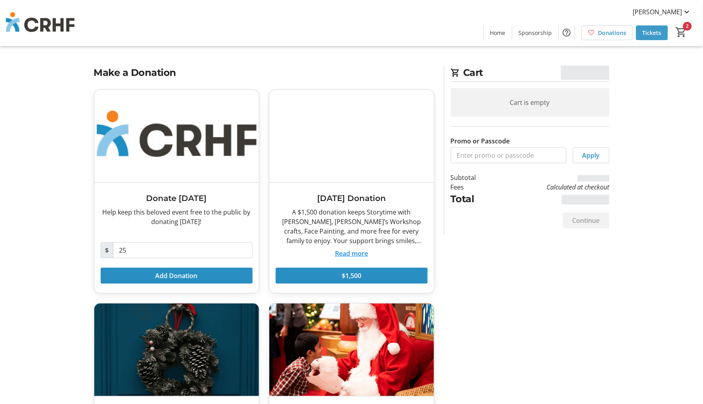  I want to click on span: CA$175.00, so click(585, 73).